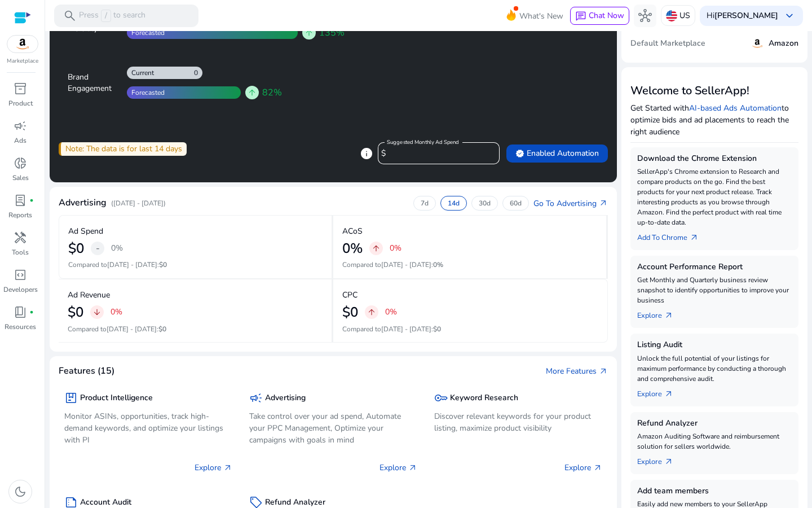  I want to click on div: Forecasted, so click(146, 93).